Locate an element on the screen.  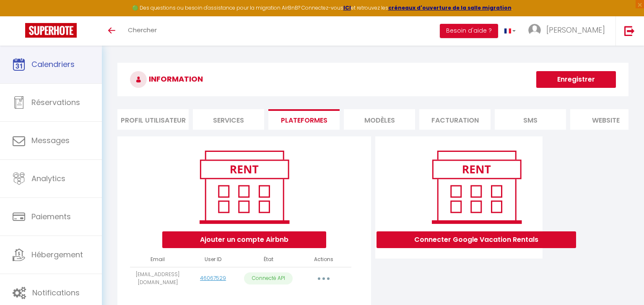
li: Plateformes is located at coordinates (304, 120).